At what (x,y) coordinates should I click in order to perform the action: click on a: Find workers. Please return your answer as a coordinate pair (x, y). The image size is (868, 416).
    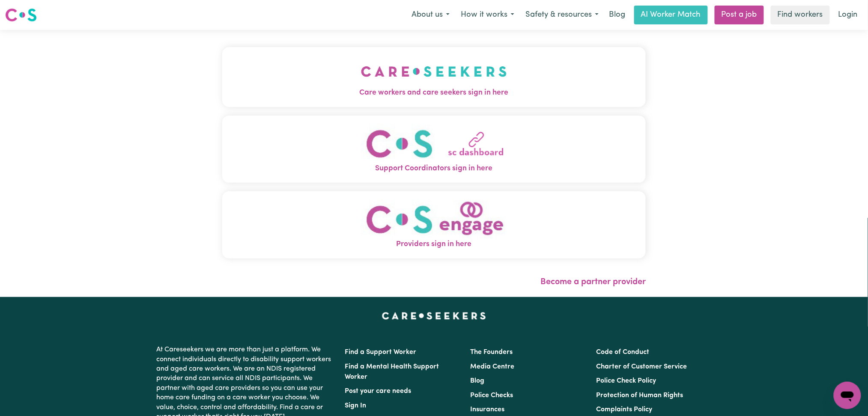
    Looking at the image, I should click on (800, 15).